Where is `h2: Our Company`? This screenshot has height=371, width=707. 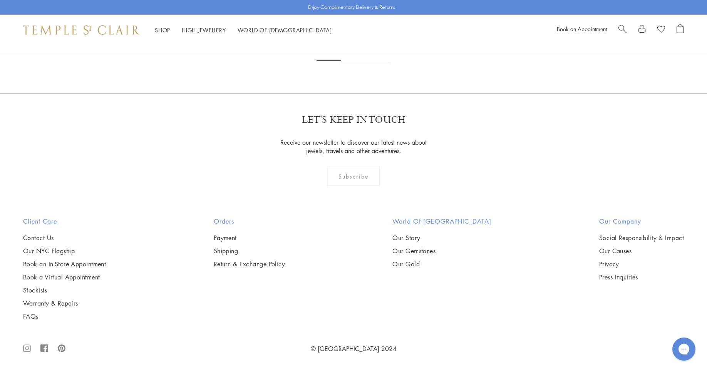
h2: Our Company is located at coordinates (642, 221).